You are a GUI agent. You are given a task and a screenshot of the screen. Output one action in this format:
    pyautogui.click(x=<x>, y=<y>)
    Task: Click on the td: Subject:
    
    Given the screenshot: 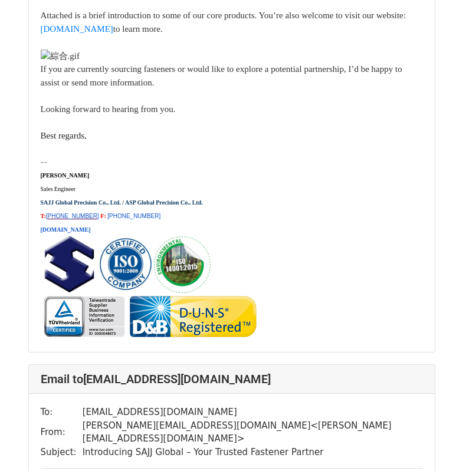 What is the action you would take?
    pyautogui.click(x=61, y=452)
    